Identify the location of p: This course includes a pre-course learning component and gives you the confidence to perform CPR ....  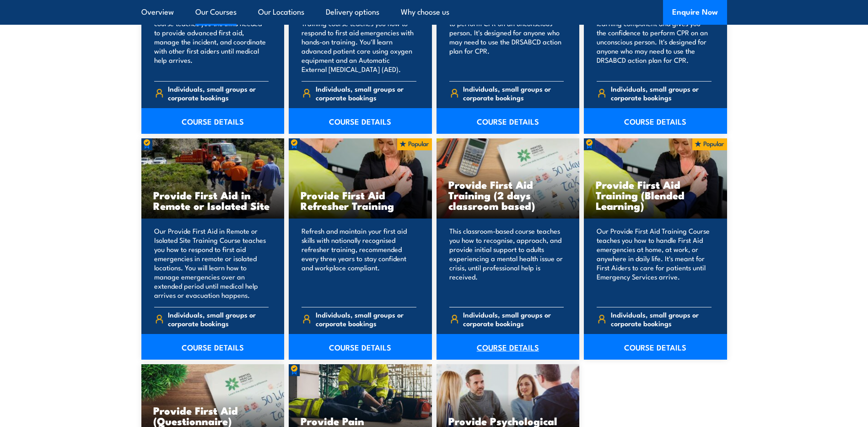
(654, 42).